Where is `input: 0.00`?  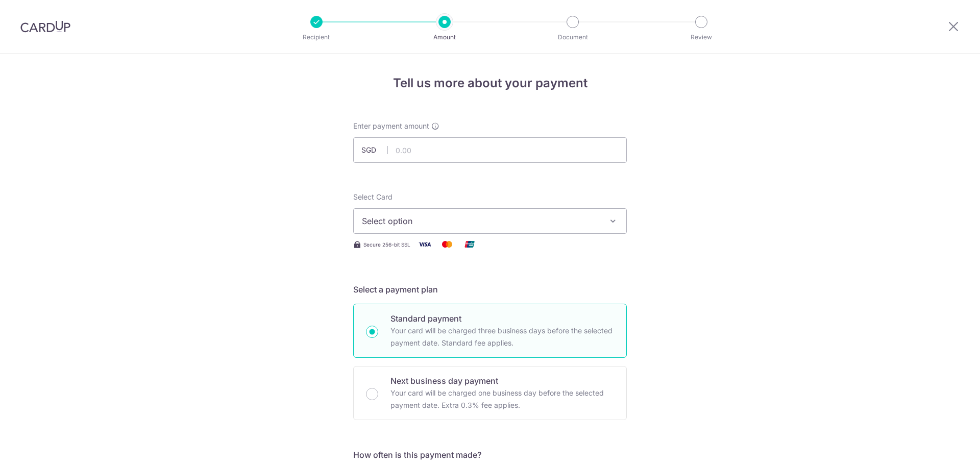 input: 0.00 is located at coordinates (490, 150).